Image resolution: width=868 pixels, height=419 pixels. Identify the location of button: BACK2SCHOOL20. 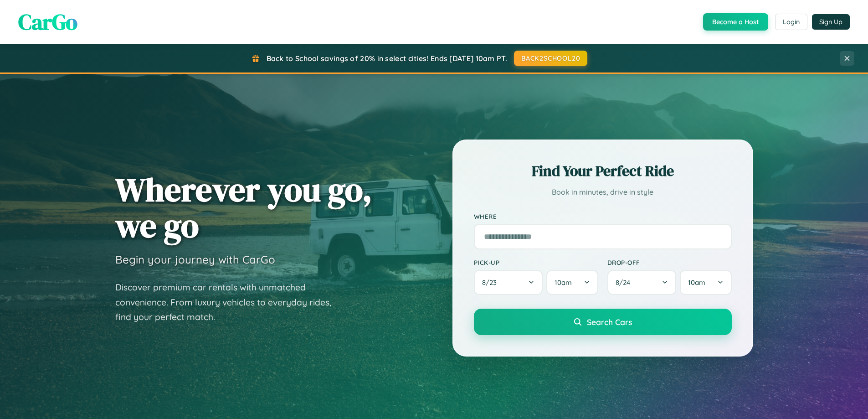
(550, 58).